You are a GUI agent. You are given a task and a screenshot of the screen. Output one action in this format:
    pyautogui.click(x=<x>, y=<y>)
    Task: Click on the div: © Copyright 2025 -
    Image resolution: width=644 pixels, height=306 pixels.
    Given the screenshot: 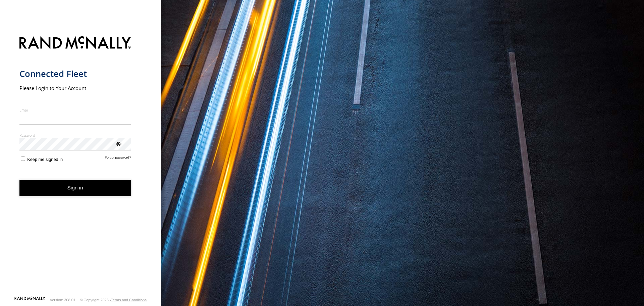 What is the action you would take?
    pyautogui.click(x=113, y=300)
    